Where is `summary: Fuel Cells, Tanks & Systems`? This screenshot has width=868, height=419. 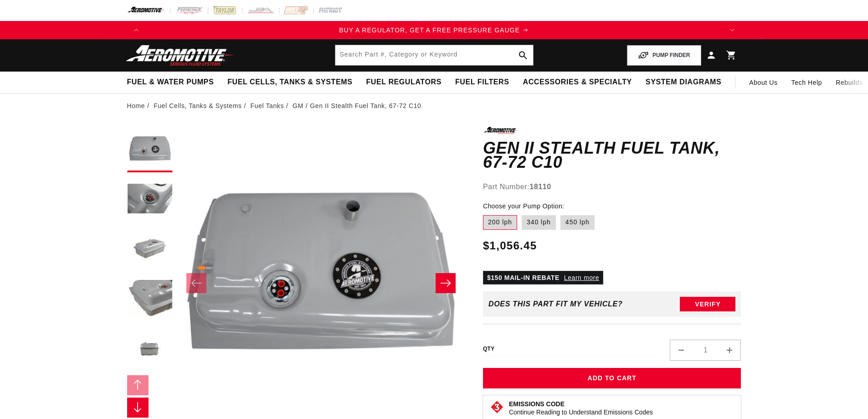 summary: Fuel Cells, Tanks & Systems is located at coordinates (290, 82).